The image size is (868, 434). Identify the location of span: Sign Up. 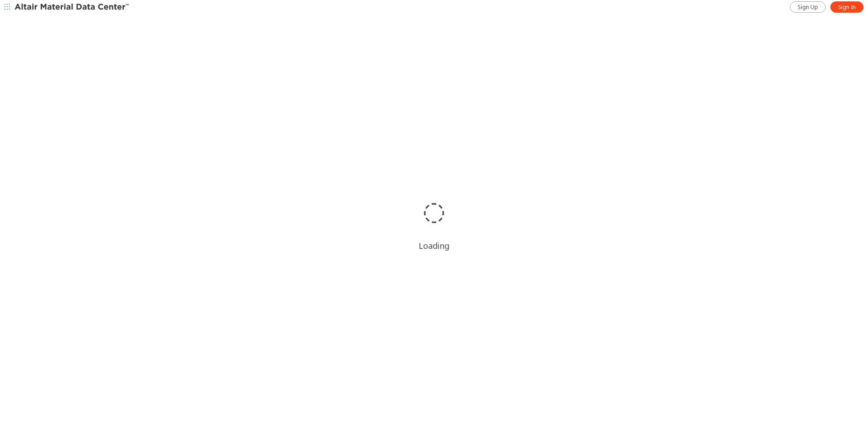
(808, 7).